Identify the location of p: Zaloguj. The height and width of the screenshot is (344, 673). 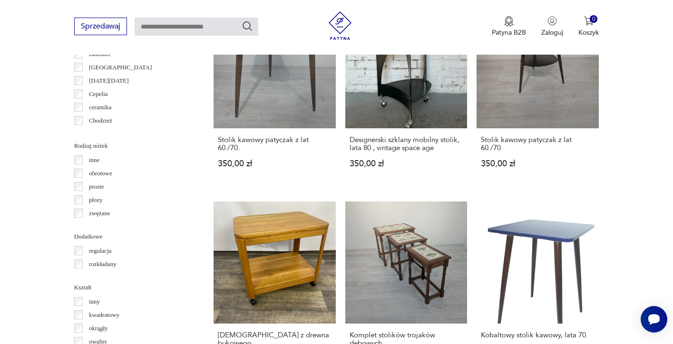
(552, 32).